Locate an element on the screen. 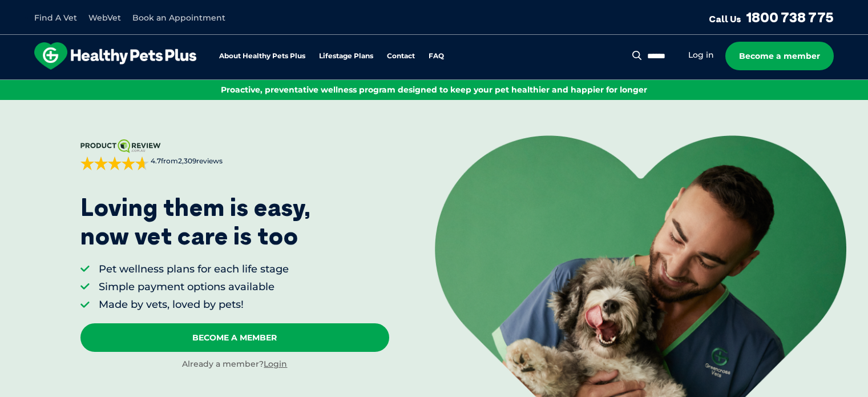 This screenshot has width=868, height=397. button: Search is located at coordinates (637, 55).